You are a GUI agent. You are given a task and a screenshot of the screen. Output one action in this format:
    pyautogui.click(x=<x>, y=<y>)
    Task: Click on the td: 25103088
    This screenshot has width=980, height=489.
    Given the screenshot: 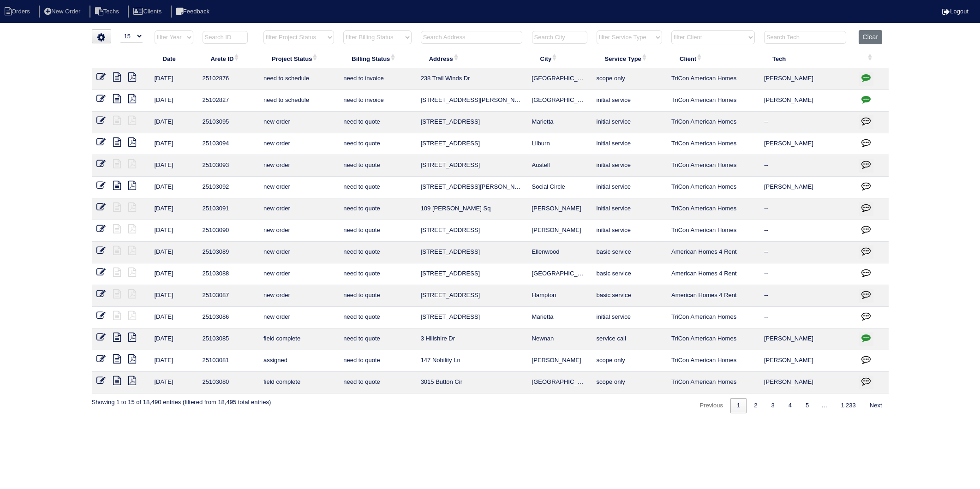 What is the action you would take?
    pyautogui.click(x=229, y=274)
    